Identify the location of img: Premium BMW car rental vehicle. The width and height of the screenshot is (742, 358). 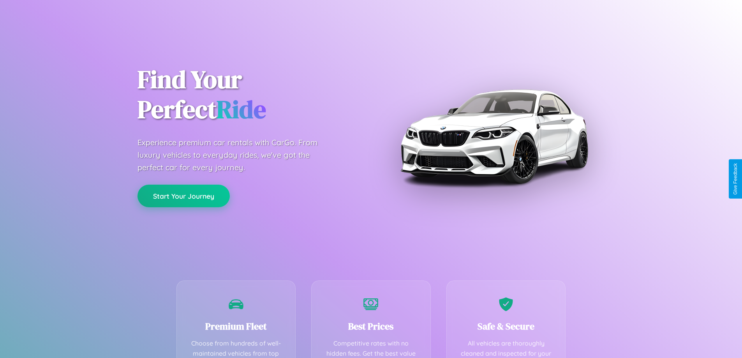
(494, 136).